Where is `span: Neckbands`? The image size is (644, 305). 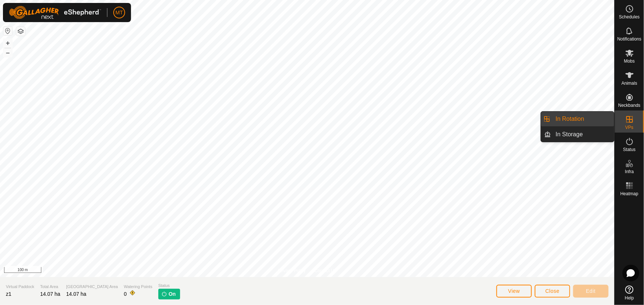
span: Neckbands is located at coordinates (629, 106).